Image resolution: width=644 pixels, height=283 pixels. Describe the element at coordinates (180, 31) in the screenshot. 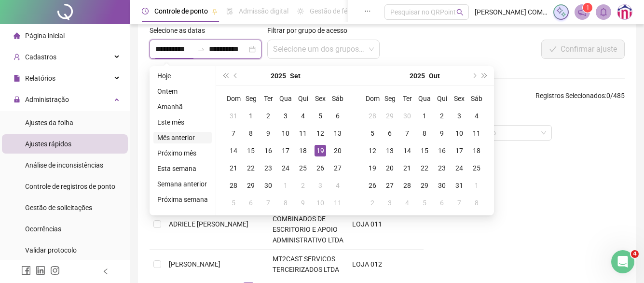

I see `label: Selecione as datas` at that location.